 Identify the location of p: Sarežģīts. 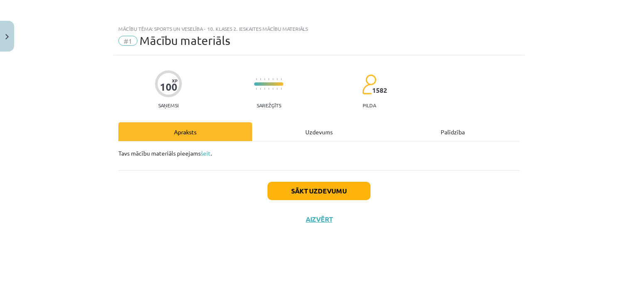
(269, 105).